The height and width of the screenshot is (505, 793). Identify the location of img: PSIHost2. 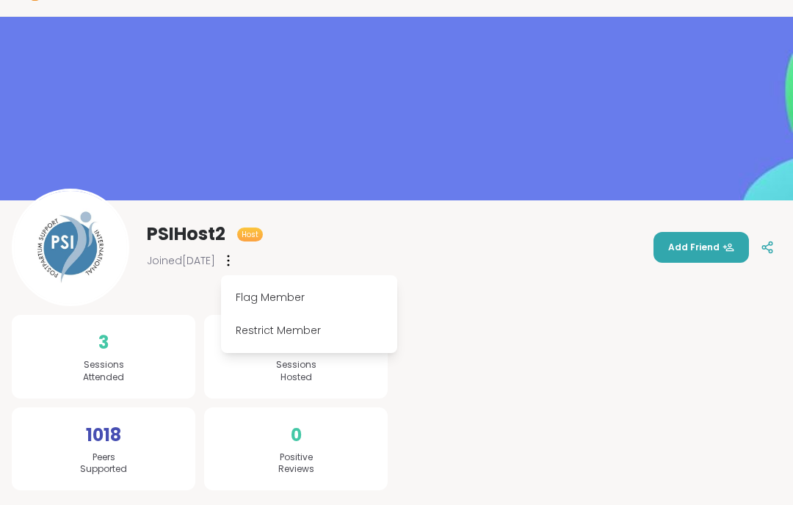
(70, 247).